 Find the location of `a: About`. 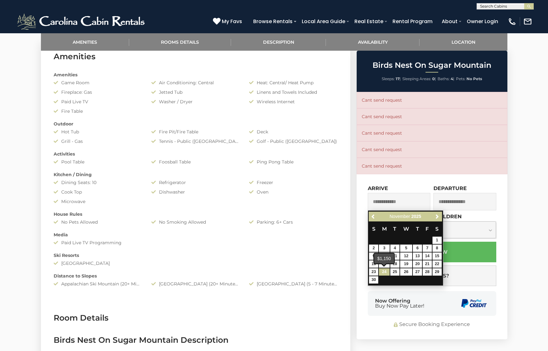

a: About is located at coordinates (449, 21).